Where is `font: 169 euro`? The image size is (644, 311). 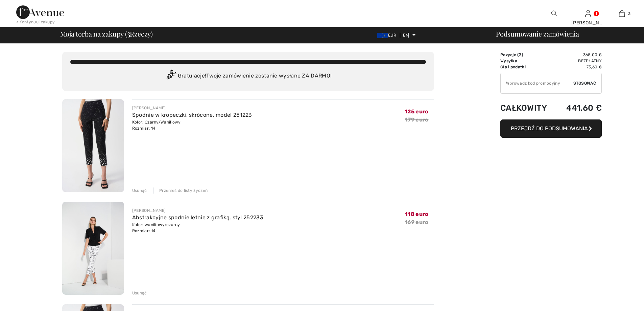 font: 169 euro is located at coordinates (416, 222).